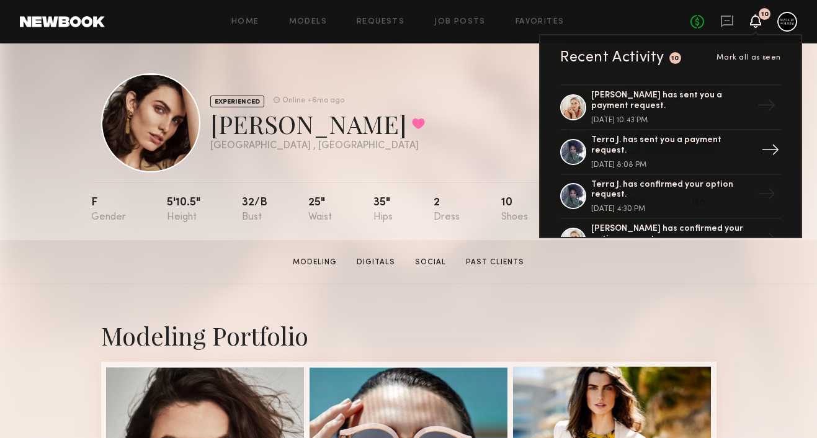 The image size is (817, 438). I want to click on div: EXPERIENCED, so click(237, 101).